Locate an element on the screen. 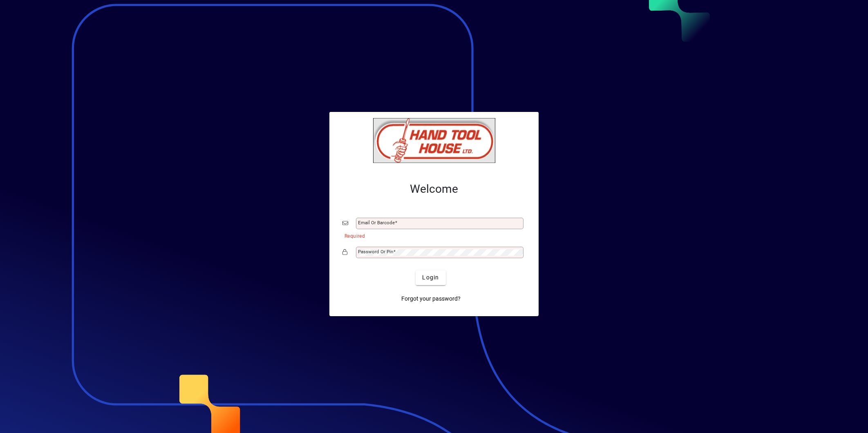 The height and width of the screenshot is (433, 868). a: Forgot your password? is located at coordinates (431, 299).